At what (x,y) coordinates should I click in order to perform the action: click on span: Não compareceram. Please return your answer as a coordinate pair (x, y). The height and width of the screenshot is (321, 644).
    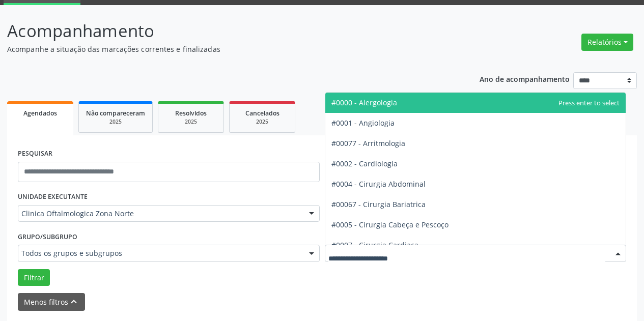
    Looking at the image, I should click on (115, 113).